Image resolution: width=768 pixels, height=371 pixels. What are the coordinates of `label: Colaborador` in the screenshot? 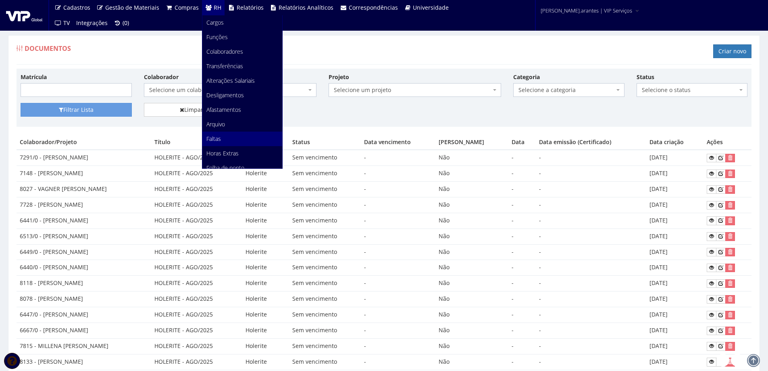 It's located at (161, 77).